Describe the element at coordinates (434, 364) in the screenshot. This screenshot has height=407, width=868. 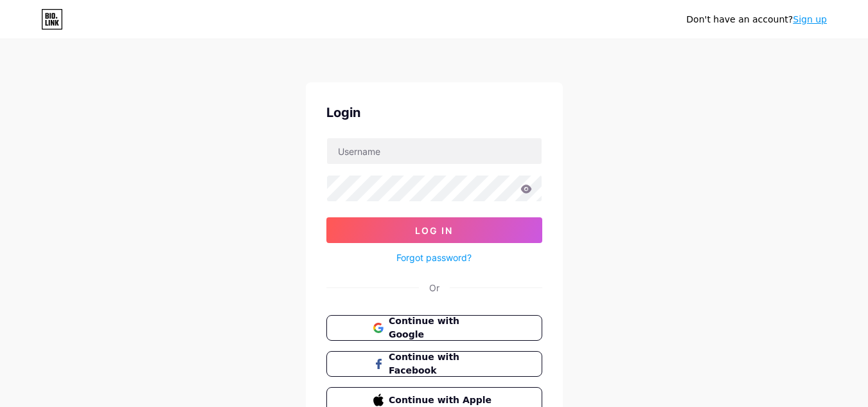
I see `button: Continue with Facebook` at that location.